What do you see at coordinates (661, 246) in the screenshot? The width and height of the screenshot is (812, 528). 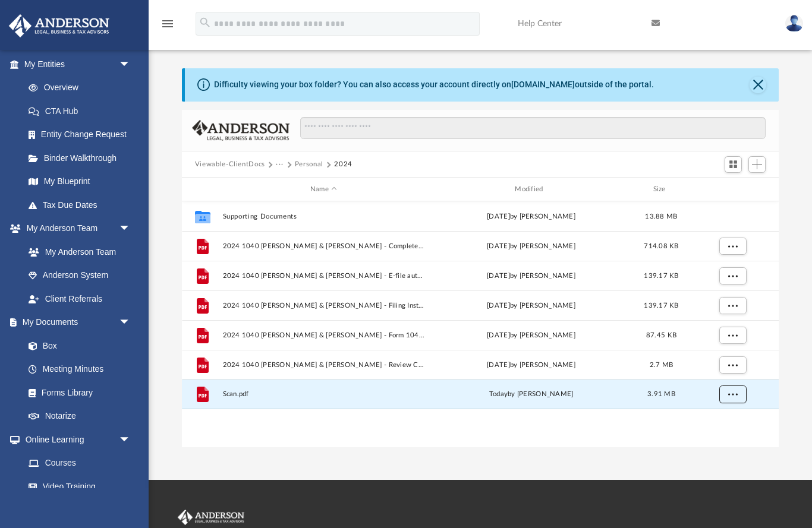 I see `span: 714.08 KB` at bounding box center [661, 246].